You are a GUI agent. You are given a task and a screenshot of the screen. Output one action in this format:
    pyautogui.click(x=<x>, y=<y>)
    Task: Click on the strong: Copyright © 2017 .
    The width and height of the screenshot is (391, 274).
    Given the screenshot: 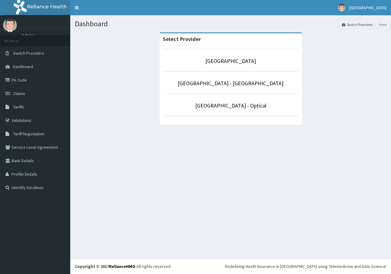 What is the action you would take?
    pyautogui.click(x=106, y=267)
    